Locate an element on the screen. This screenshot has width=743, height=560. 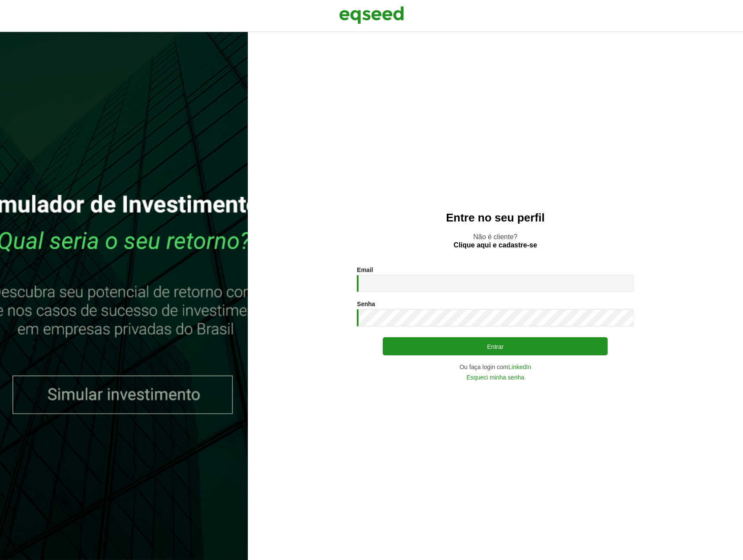
button: Entrar is located at coordinates (495, 346).